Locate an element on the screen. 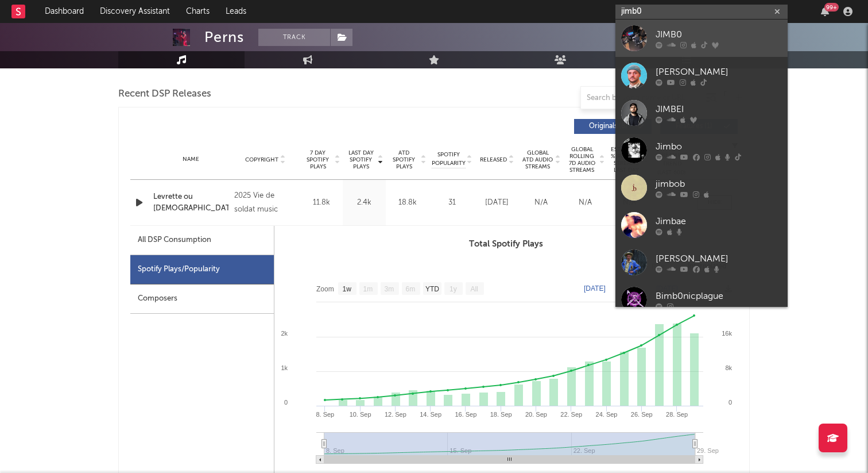 Image resolution: width=868 pixels, height=473 pixels. input: Search by song name or URL is located at coordinates (641, 98).